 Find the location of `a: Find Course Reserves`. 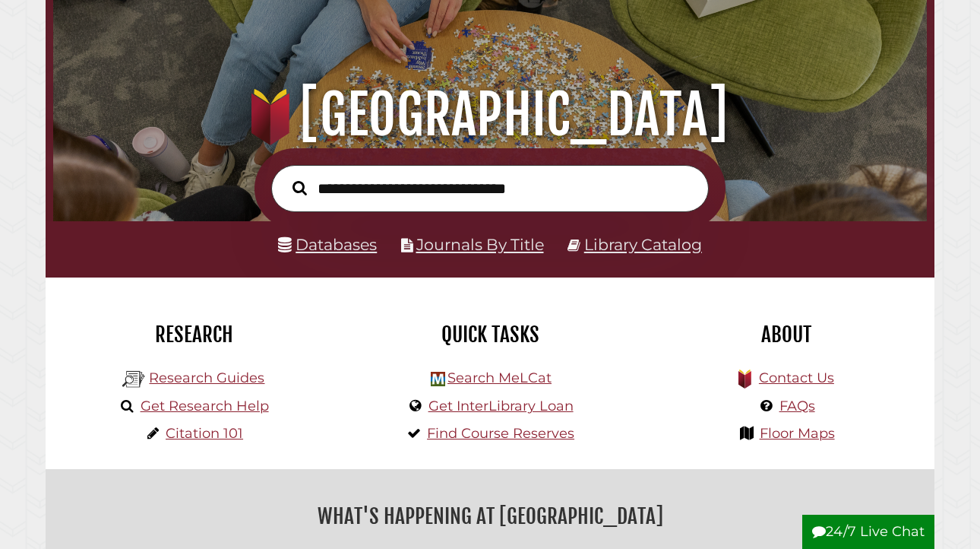

a: Find Course Reserves is located at coordinates (501, 433).